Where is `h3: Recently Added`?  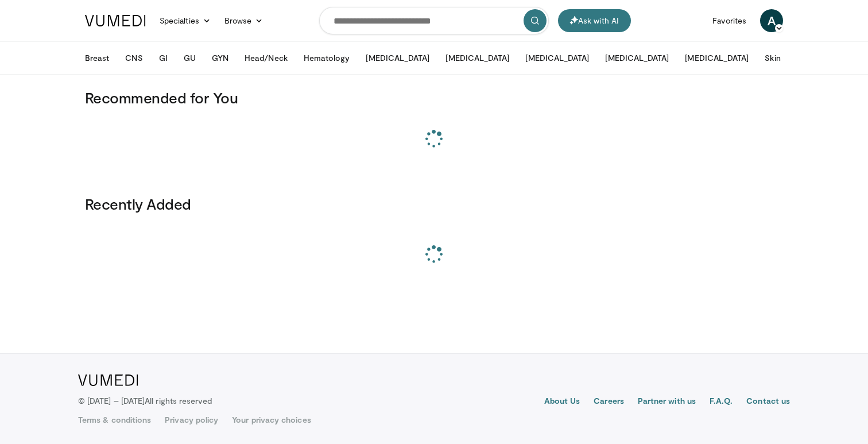
h3: Recently Added is located at coordinates (434, 204).